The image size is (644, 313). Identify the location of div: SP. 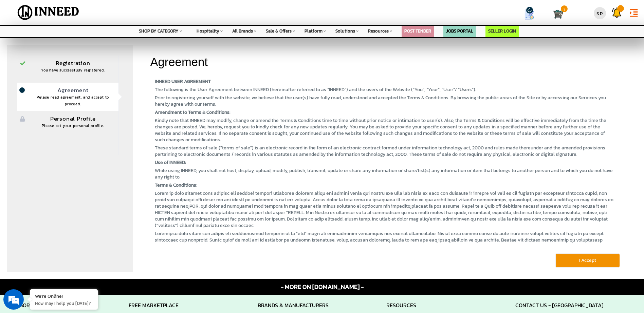
(600, 13).